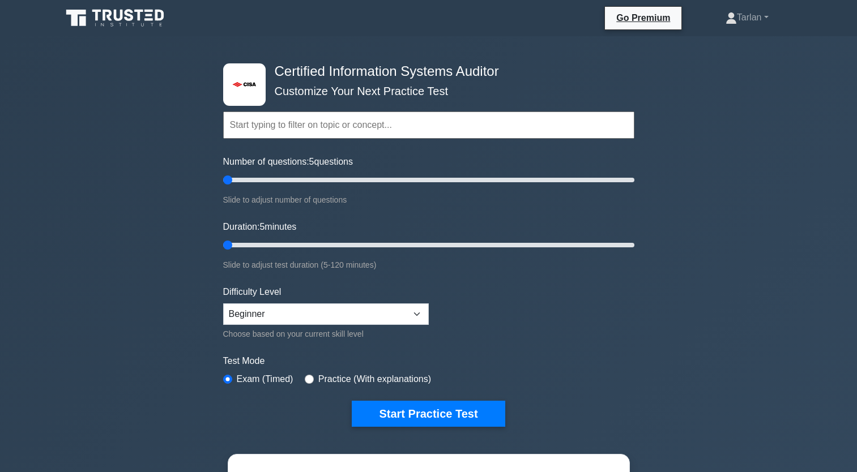  I want to click on a: Go Premium, so click(643, 18).